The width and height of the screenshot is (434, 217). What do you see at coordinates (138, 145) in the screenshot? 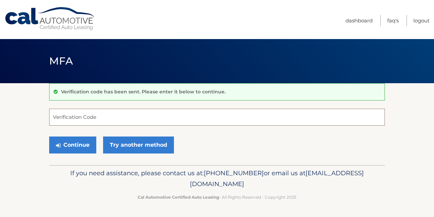
I see `a: Try another method` at bounding box center [138, 145].